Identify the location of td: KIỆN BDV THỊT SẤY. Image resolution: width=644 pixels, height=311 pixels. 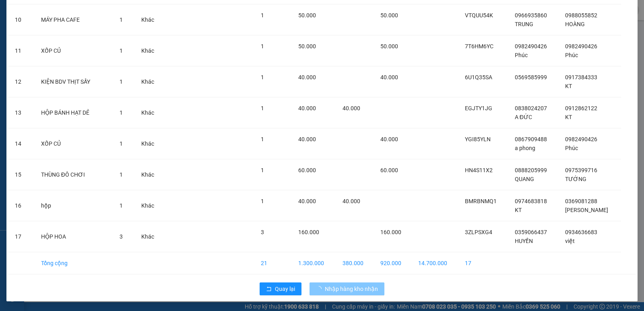
(74, 82).